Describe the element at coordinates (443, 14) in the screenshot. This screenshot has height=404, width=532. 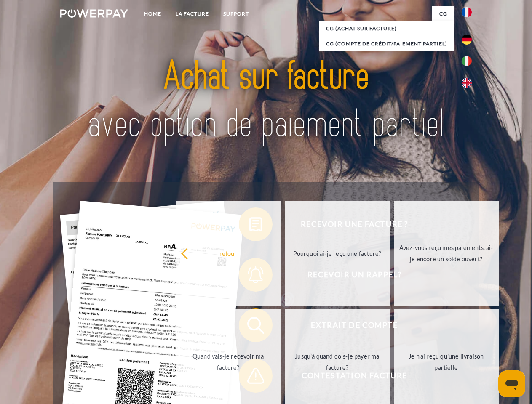
I see `a: CG` at that location.